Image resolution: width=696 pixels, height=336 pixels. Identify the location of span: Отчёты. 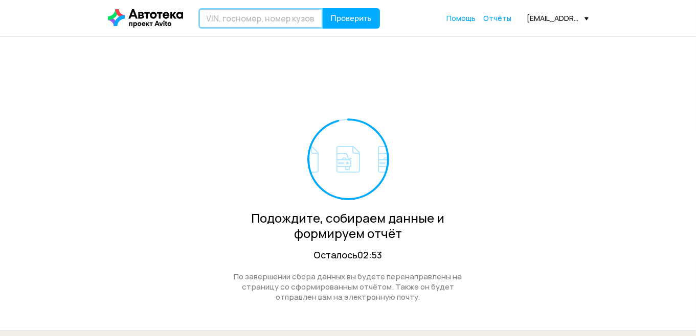
(498, 18).